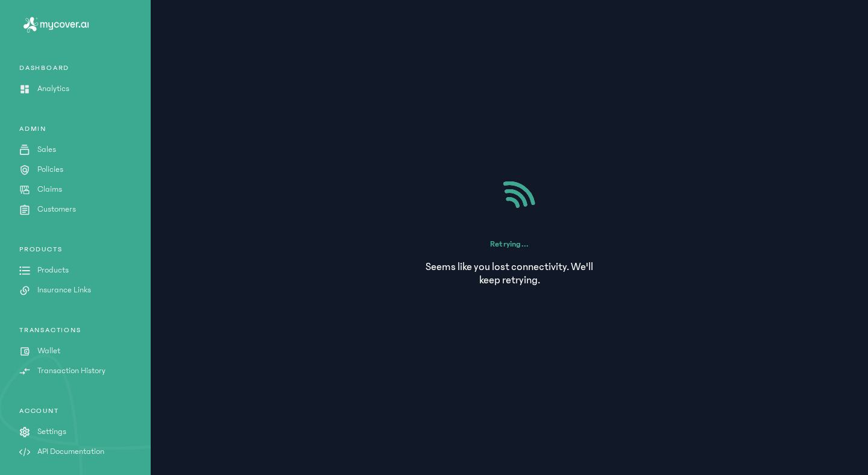 The image size is (868, 475). What do you see at coordinates (49, 350) in the screenshot?
I see `p: Wallet` at bounding box center [49, 350].